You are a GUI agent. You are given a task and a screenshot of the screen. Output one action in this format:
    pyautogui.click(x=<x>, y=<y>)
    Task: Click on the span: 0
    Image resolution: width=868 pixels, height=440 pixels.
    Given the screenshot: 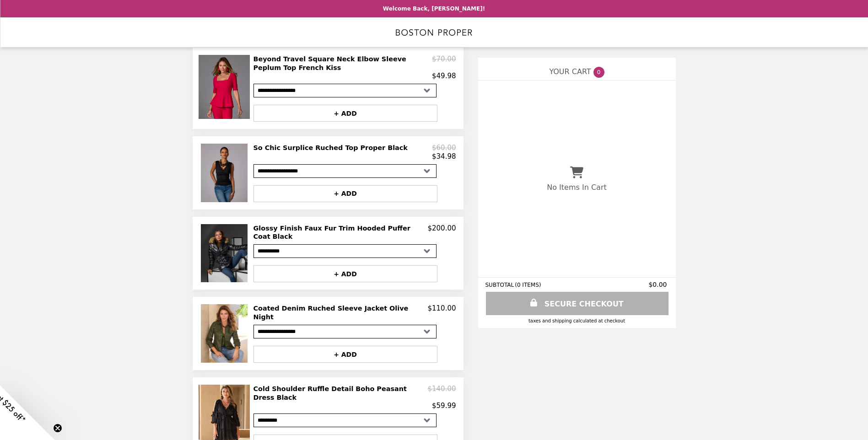 What is the action you would take?
    pyautogui.click(x=599, y=73)
    